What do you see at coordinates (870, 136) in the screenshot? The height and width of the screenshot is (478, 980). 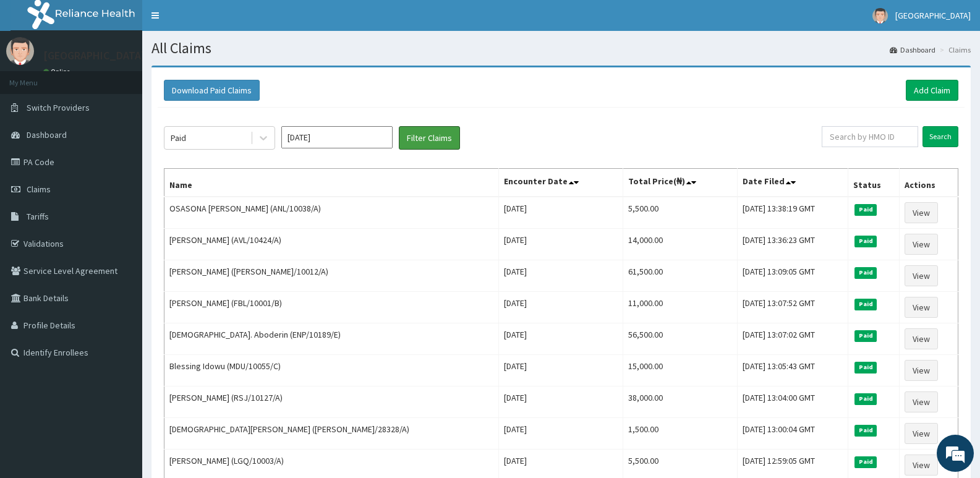 I see `input: Search by HMO ID` at bounding box center [870, 136].